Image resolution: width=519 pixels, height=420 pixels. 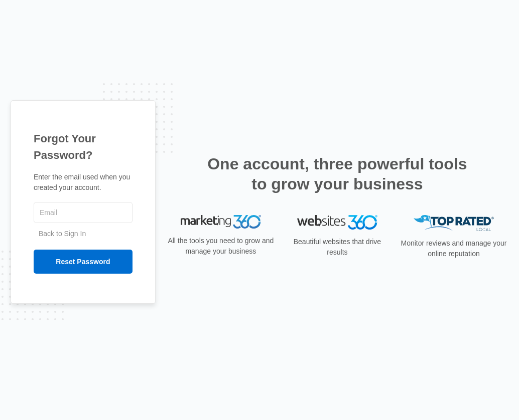 I want to click on p: All the tools you need to grow and manage your business, so click(x=221, y=246).